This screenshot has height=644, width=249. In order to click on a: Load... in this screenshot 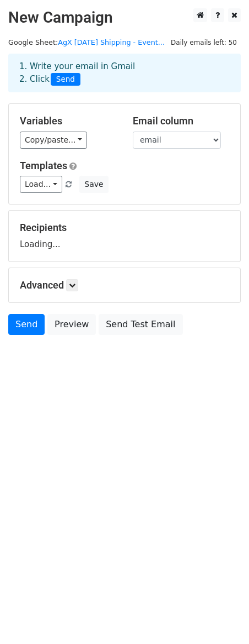, I will do `click(40, 184)`.